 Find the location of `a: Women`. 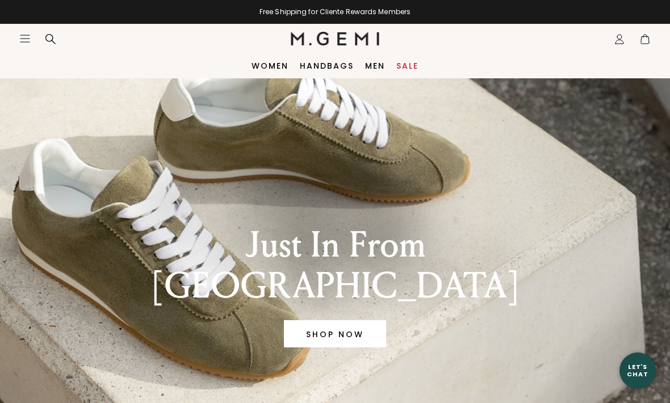

a: Women is located at coordinates (270, 66).